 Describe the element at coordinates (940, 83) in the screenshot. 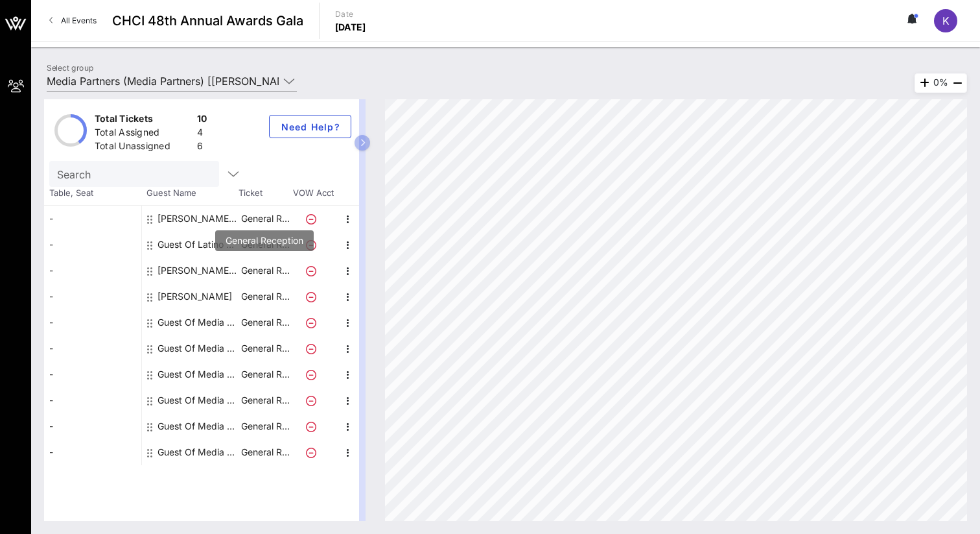

I see `div: 0%` at that location.